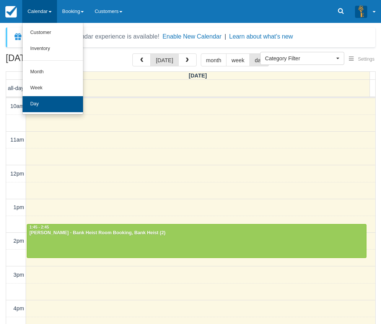 Image resolution: width=381 pixels, height=324 pixels. I want to click on span: Settings, so click(366, 59).